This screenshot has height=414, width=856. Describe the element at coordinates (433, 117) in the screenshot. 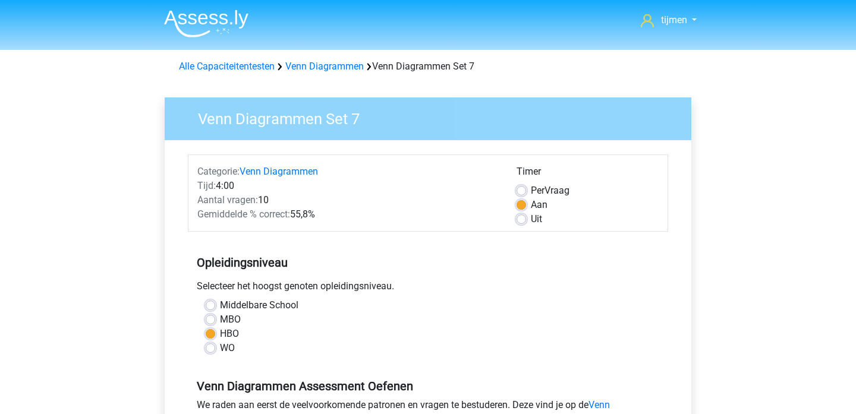

I see `h3: Venn Diagrammen Set 7` at that location.